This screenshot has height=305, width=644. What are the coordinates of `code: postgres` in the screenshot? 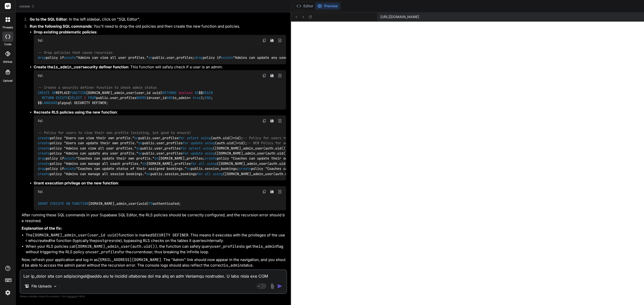 It's located at (104, 241).